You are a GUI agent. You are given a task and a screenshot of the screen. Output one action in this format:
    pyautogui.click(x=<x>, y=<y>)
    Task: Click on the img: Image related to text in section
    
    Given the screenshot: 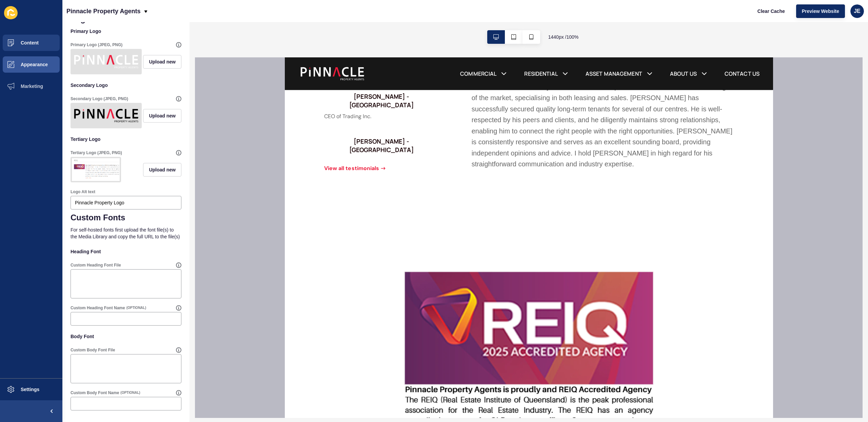 What is the action you would take?
    pyautogui.click(x=244, y=309)
    